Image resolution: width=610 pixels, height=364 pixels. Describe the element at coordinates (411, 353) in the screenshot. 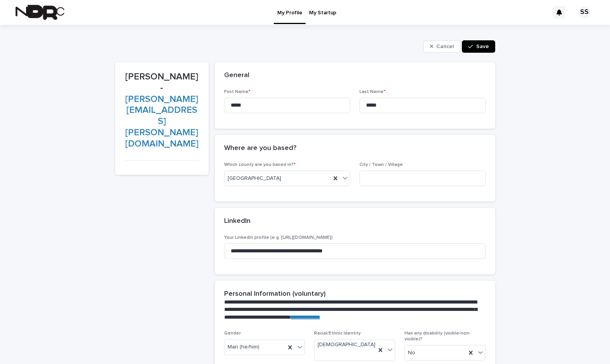

I see `span: No` at that location.